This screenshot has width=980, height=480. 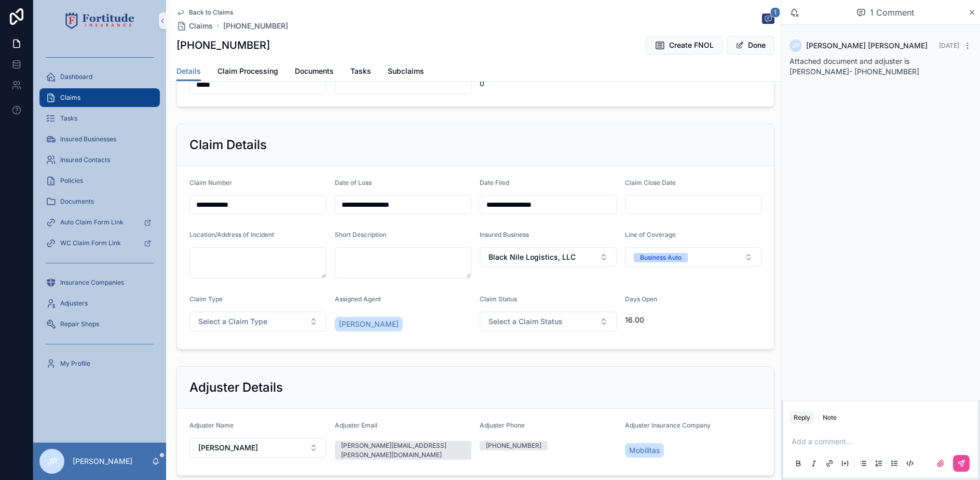 I want to click on span: Location/Address of Incident, so click(x=232, y=234).